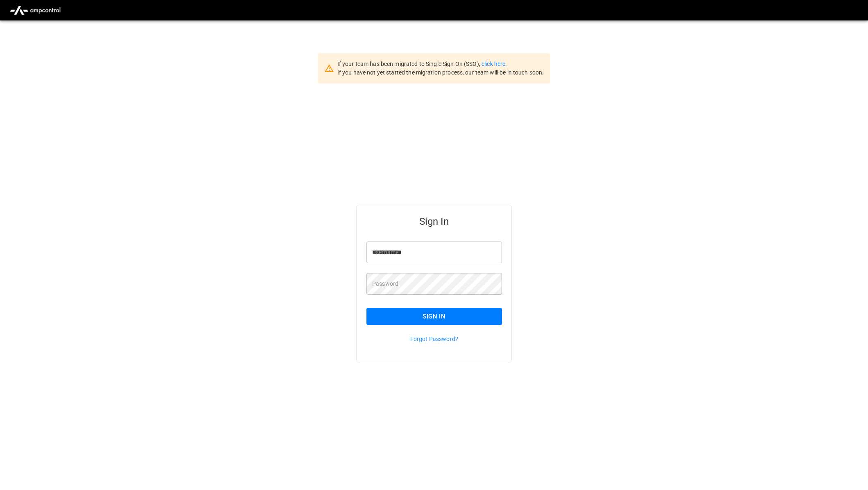 This screenshot has width=868, height=490. I want to click on img: ampcontrol.io logo, so click(35, 10).